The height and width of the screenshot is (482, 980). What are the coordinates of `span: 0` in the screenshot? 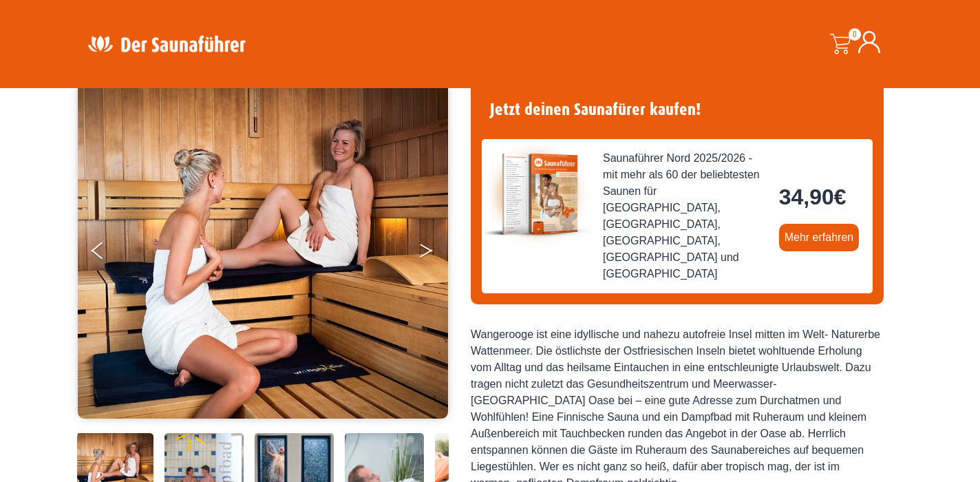 It's located at (855, 35).